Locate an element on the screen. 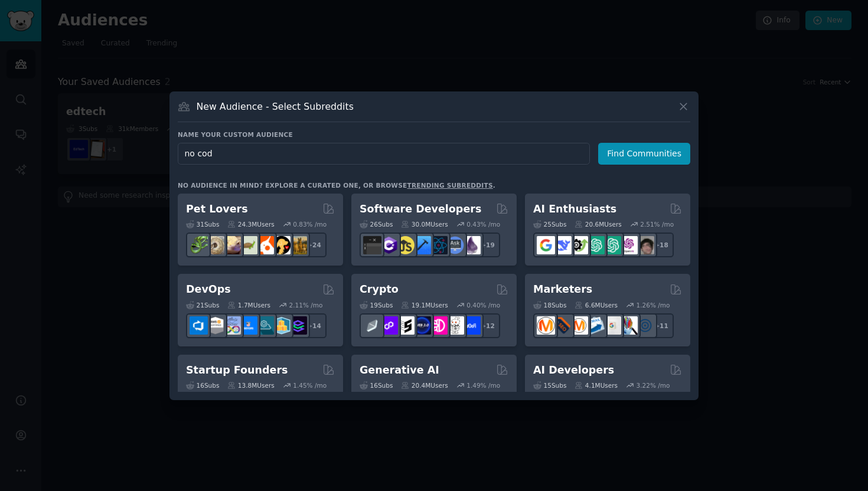 Image resolution: width=868 pixels, height=491 pixels. input: Pick a short name, like "Digital Marketers" or "Movie-Goers" is located at coordinates (384, 153).